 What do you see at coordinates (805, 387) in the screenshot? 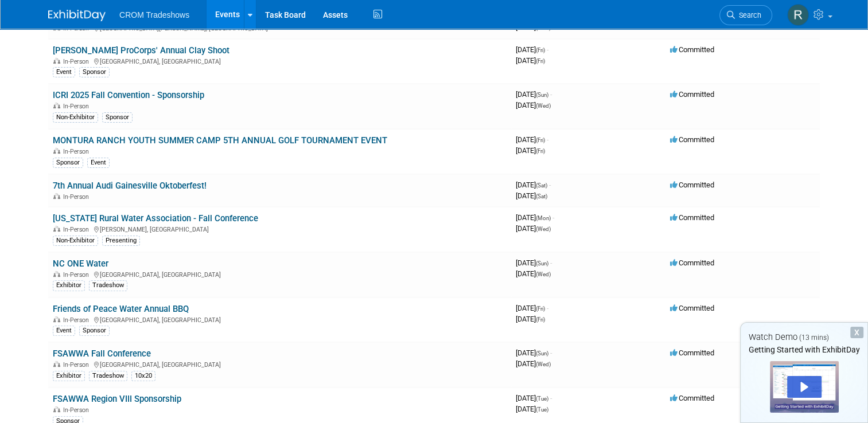
I see `div: Play` at bounding box center [805, 387].